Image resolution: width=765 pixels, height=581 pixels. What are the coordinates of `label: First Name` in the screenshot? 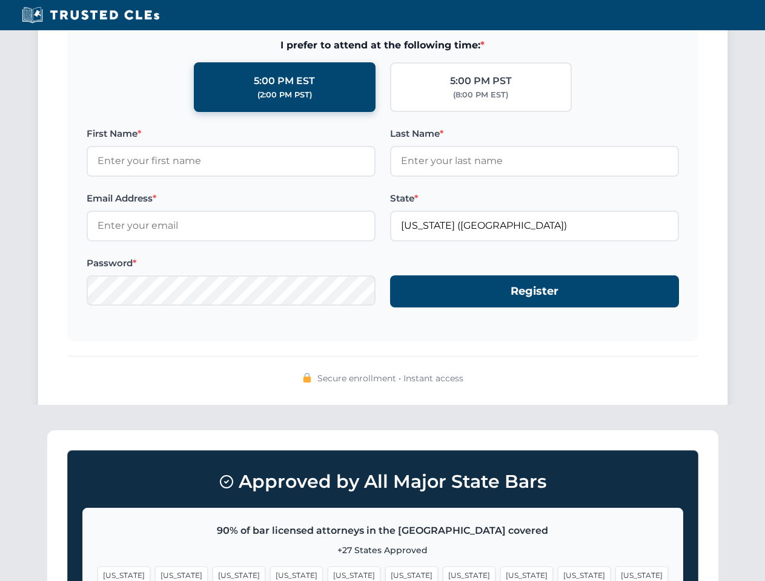 It's located at (231, 134).